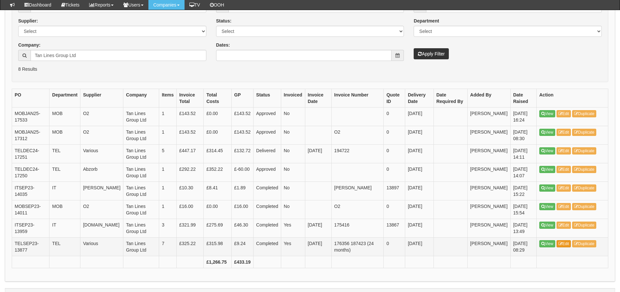 This screenshot has width=620, height=292. I want to click on td: £-60.00, so click(243, 172).